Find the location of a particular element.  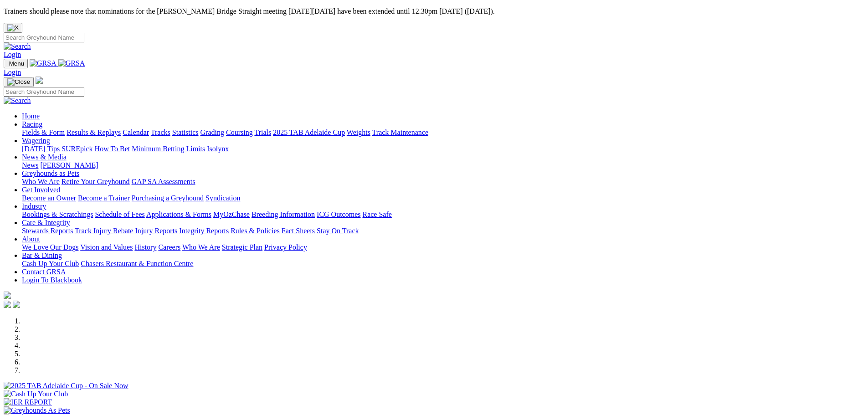

img: Greyhounds As Pets is located at coordinates (37, 410).